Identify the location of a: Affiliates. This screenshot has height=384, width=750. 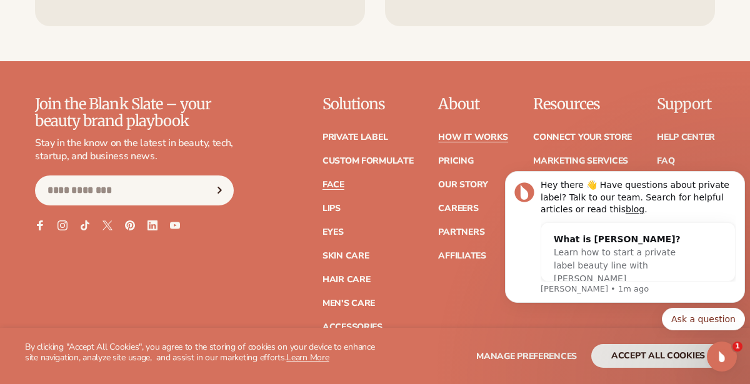
(462, 256).